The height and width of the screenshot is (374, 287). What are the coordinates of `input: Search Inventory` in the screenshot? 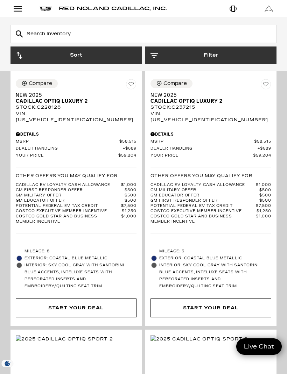 It's located at (143, 34).